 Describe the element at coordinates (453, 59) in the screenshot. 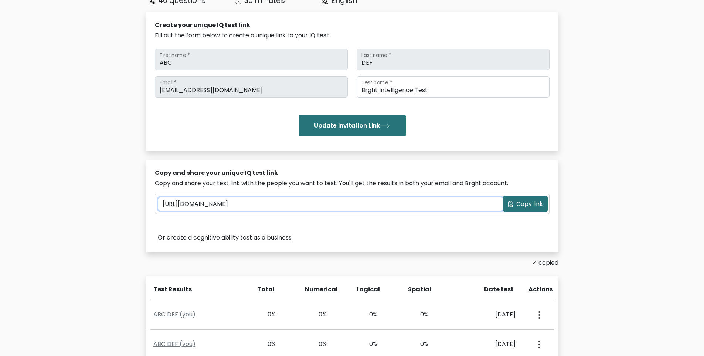

I see `input: Last name` at that location.